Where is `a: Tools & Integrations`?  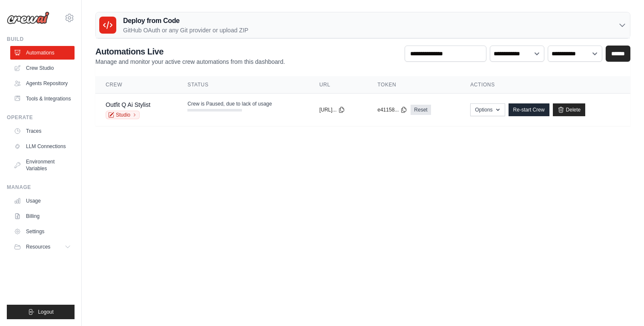
a: Tools & Integrations is located at coordinates (42, 99).